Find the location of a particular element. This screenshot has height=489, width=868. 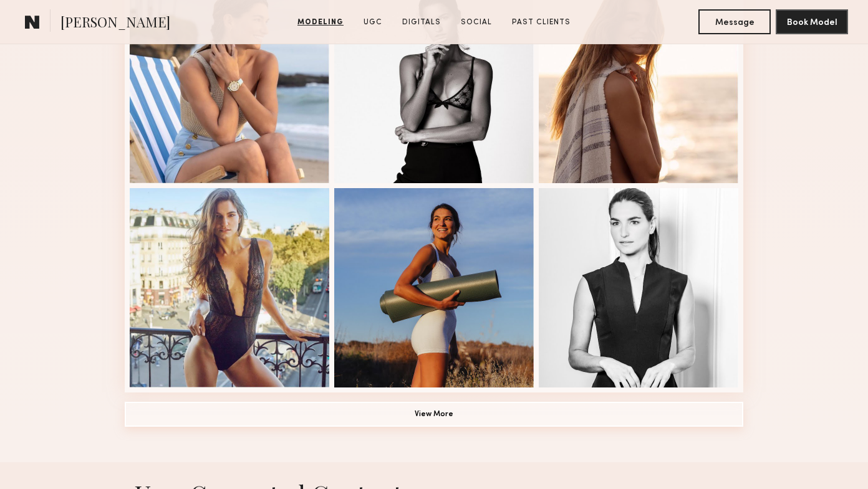

a: Book Model is located at coordinates (812, 21).